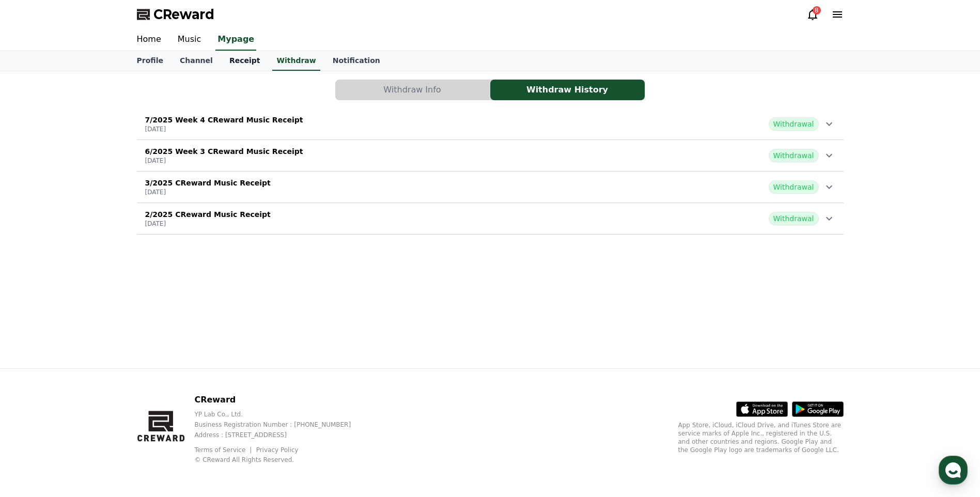  I want to click on button: Withdraw History, so click(567, 90).